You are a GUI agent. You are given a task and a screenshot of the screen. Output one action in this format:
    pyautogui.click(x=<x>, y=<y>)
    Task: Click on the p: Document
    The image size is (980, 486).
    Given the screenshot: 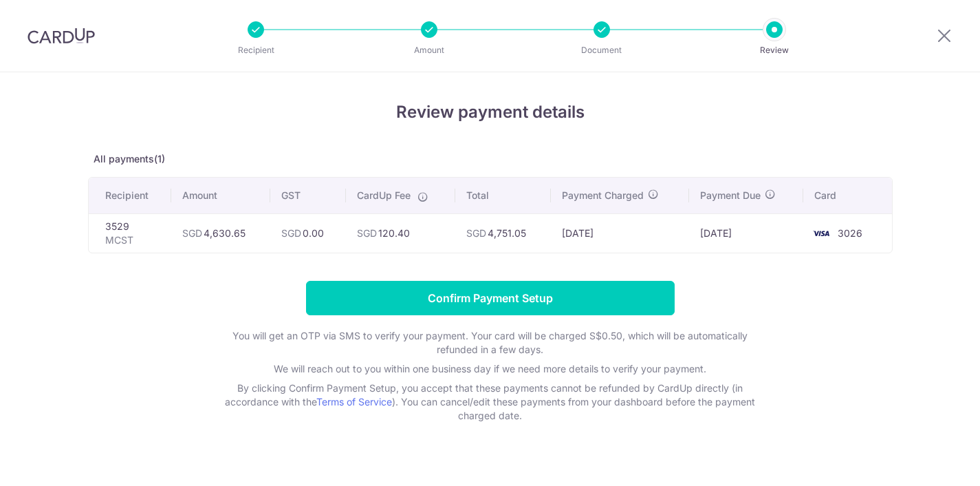 What is the action you would take?
    pyautogui.click(x=601, y=50)
    